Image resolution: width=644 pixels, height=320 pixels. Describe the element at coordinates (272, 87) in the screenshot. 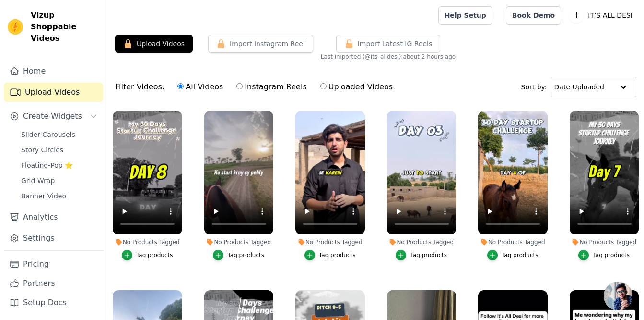

I see `label: Instagram Reels` at that location.